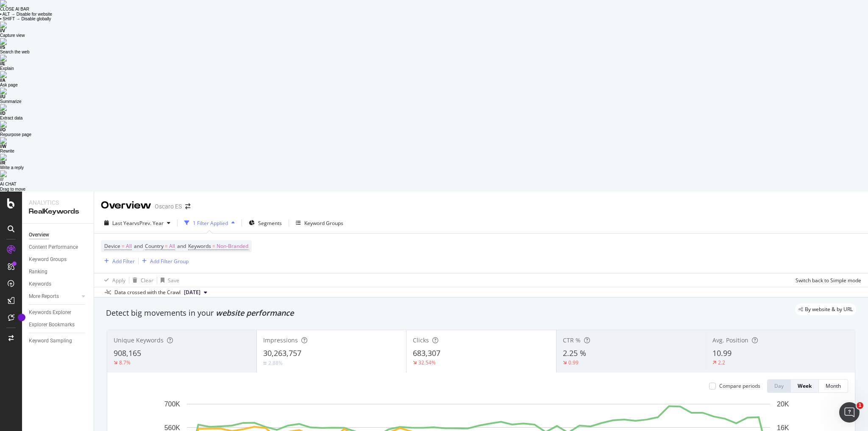  I want to click on a: Keyword Groups, so click(58, 260).